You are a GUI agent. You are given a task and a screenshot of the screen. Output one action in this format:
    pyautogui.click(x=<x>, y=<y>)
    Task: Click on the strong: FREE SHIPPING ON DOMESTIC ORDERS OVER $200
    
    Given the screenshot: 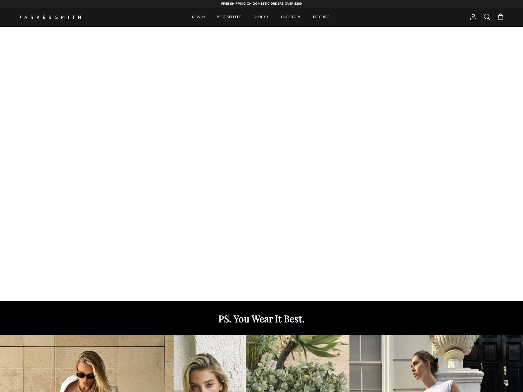 What is the action you would take?
    pyautogui.click(x=261, y=4)
    